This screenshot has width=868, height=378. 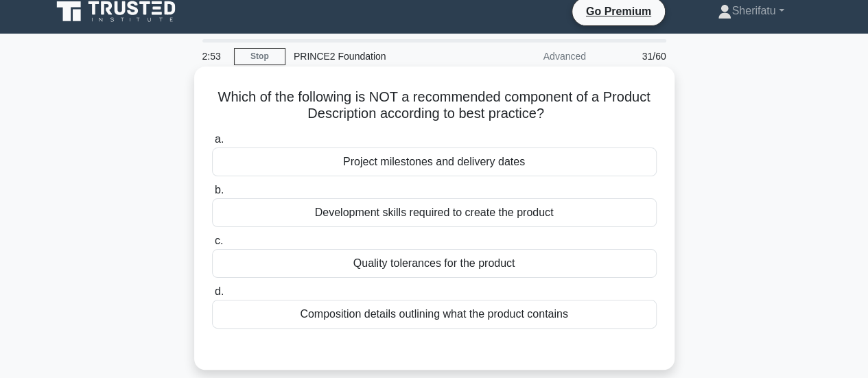 I want to click on span: a., so click(x=219, y=139).